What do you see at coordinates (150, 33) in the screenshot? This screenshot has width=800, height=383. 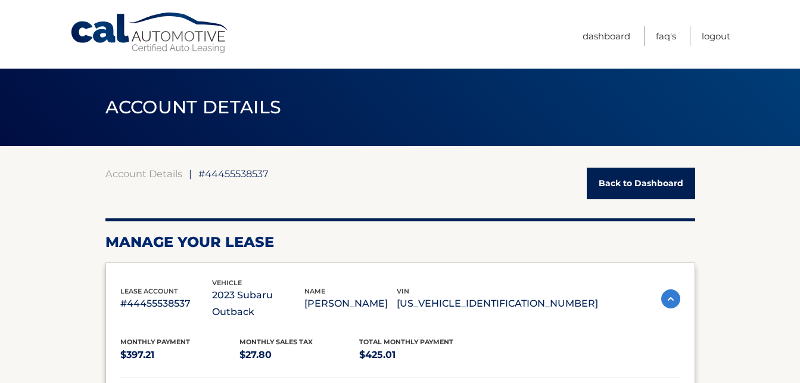 I see `a: Cal Automotive` at bounding box center [150, 33].